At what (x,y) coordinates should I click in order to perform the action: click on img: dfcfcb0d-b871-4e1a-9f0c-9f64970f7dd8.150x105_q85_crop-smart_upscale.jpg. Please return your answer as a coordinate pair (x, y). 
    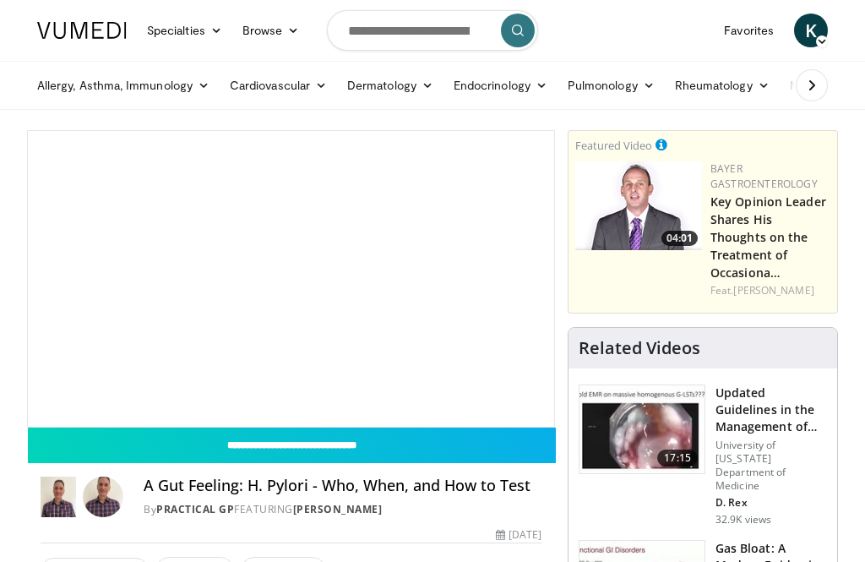
    Looking at the image, I should click on (642, 429).